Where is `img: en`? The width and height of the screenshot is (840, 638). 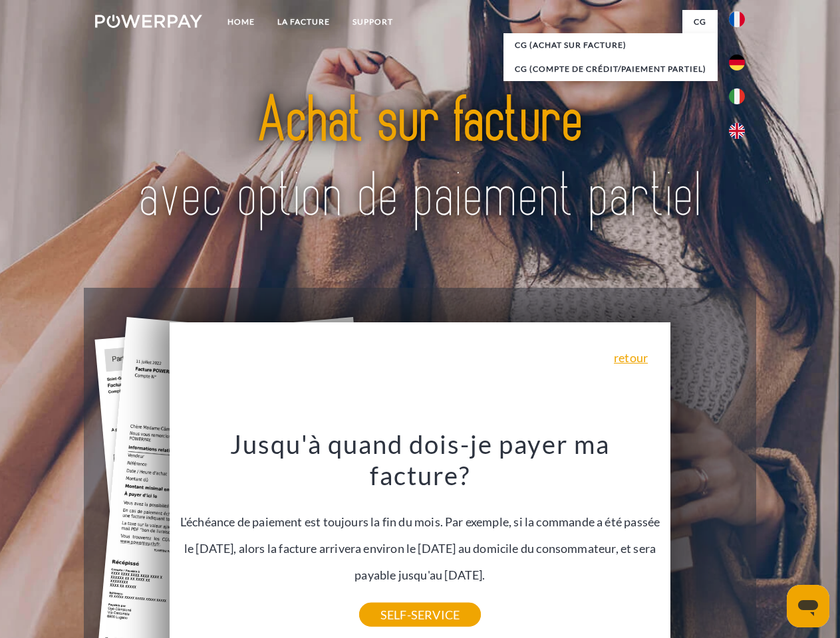 img: en is located at coordinates (737, 131).